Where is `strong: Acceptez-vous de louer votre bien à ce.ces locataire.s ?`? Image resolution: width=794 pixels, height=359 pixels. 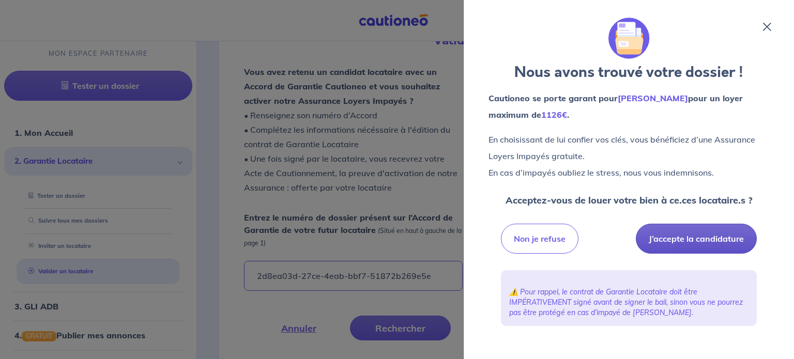
strong: Acceptez-vous de louer votre bien à ce.ces locataire.s ? is located at coordinates (629, 200).